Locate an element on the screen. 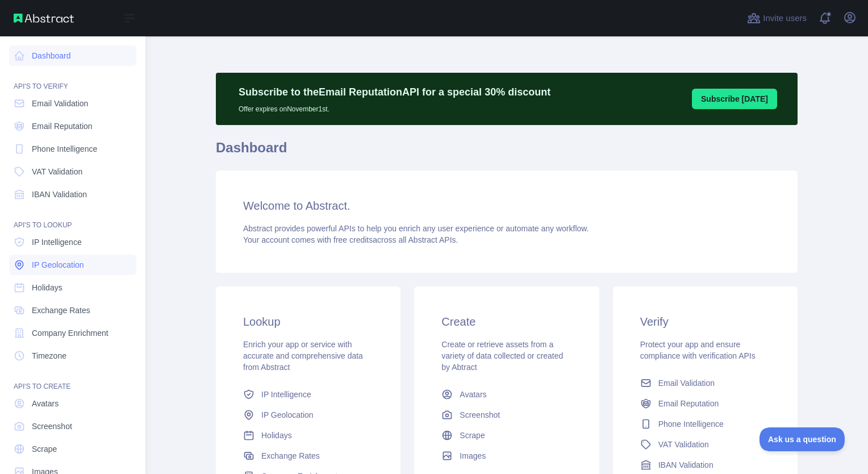 Image resolution: width=868 pixels, height=474 pixels. h3: Create is located at coordinates (506, 322).